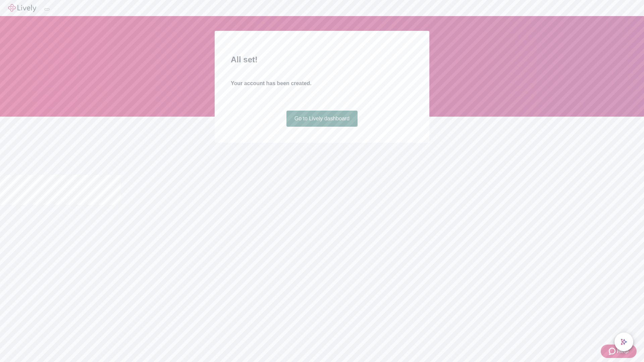  What do you see at coordinates (622, 351) in the screenshot?
I see `span: Help` at bounding box center [622, 351].